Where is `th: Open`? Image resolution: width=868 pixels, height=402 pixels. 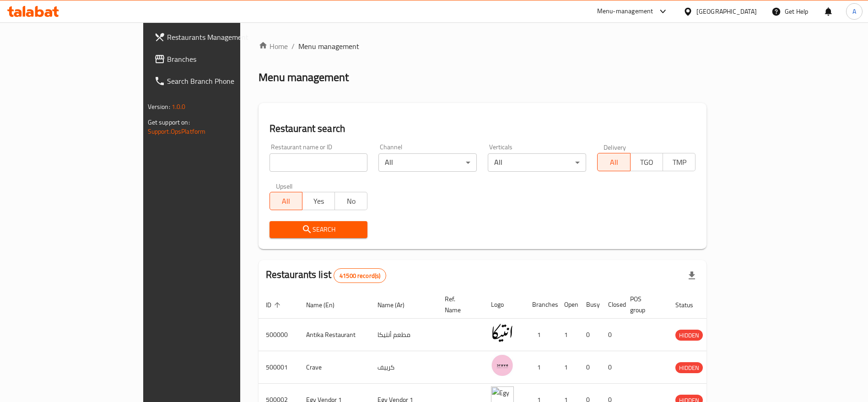 th: Open is located at coordinates (568, 304).